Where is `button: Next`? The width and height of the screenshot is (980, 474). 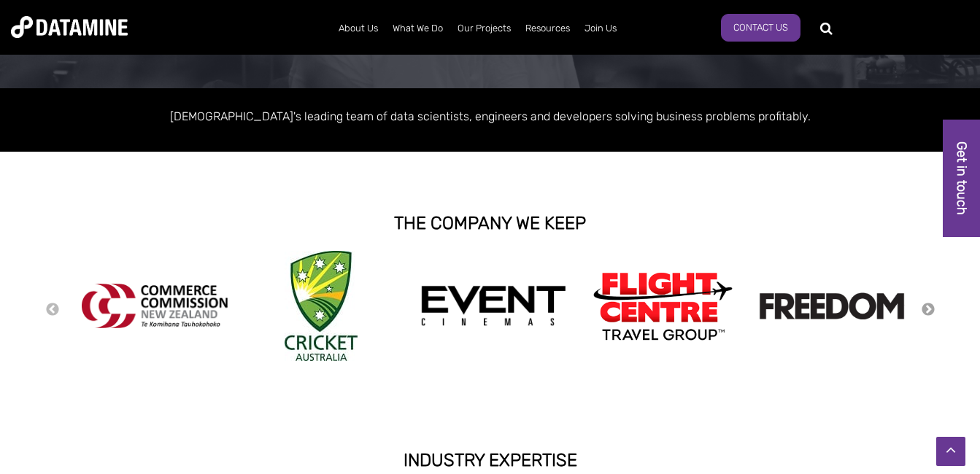
button: Next is located at coordinates (928, 310).